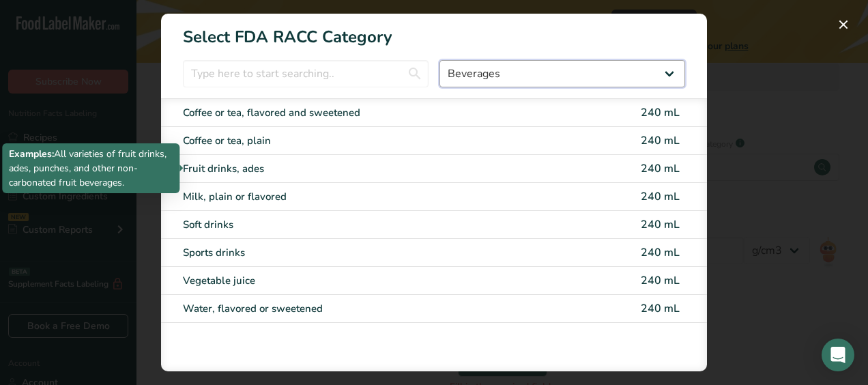 The image size is (868, 385). I want to click on div: Fruit drinks, ades, so click(377, 168).